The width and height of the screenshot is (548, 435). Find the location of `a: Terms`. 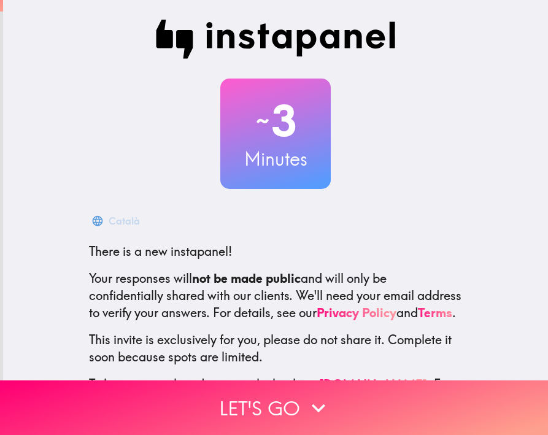

a: Terms is located at coordinates (435, 312).